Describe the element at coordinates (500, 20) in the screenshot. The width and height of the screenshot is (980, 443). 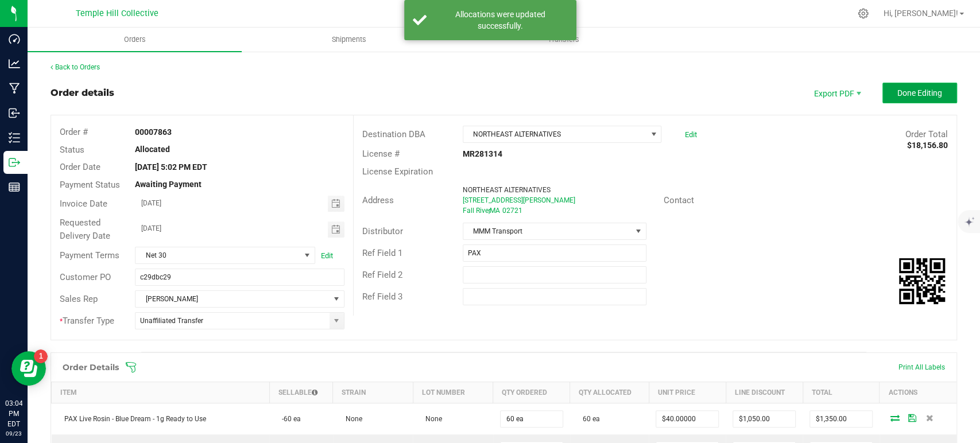
I see `div: Allocations were updated successfully.` at that location.